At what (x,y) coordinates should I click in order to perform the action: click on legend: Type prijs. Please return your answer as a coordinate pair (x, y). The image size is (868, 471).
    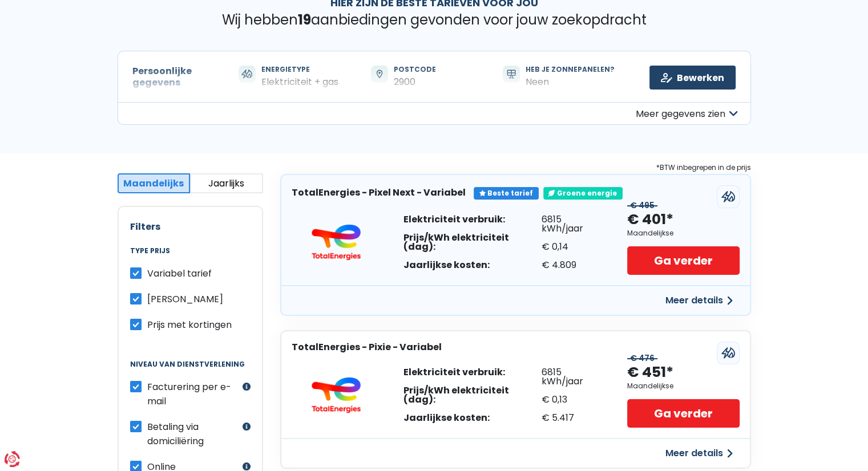
    Looking at the image, I should click on (190, 257).